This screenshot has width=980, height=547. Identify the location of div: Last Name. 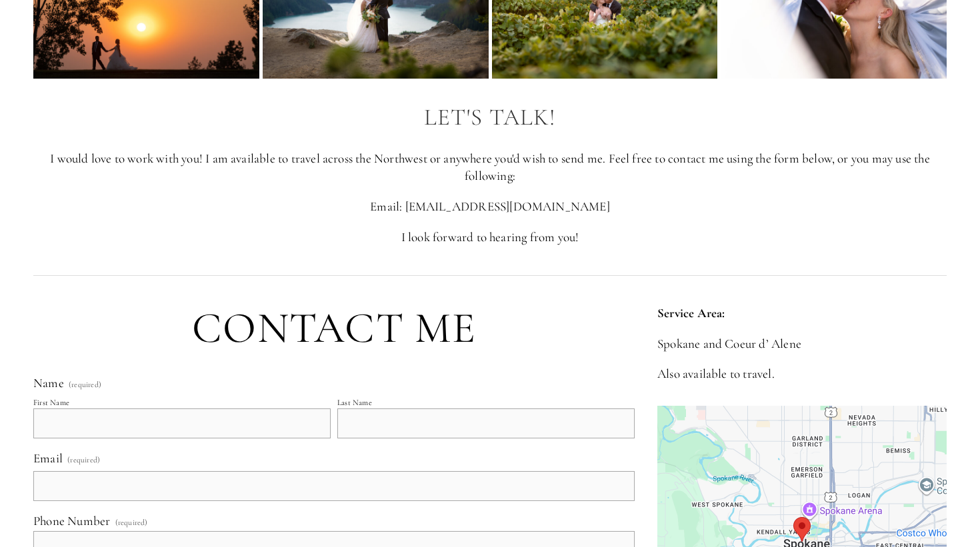
(355, 403).